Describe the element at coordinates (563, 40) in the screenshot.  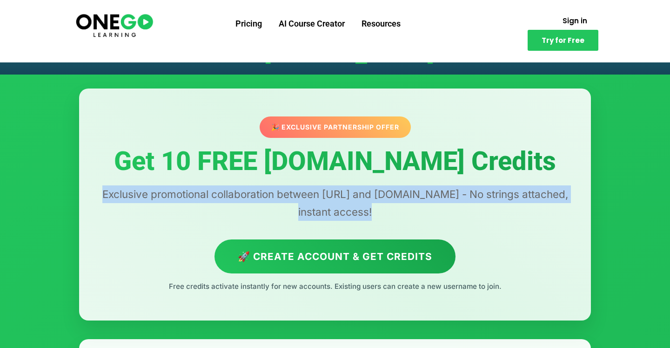
I see `a: Try for Free` at that location.